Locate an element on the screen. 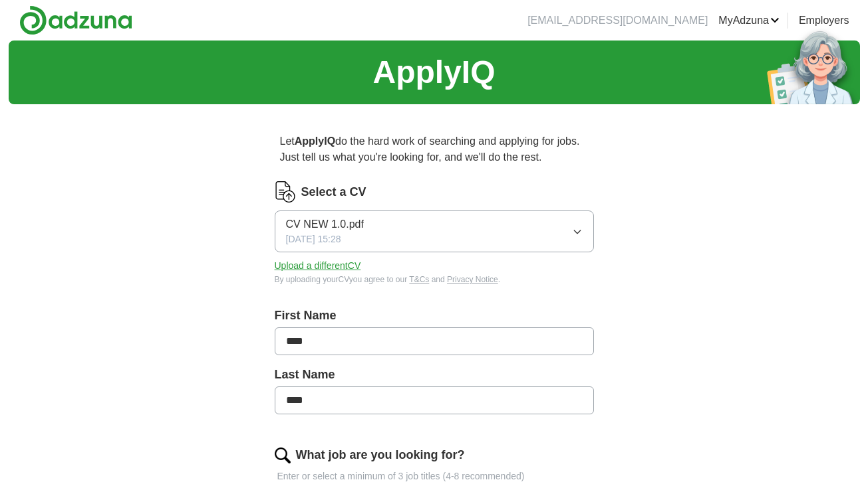 Image resolution: width=868 pixels, height=488 pixels. label: Last Name is located at coordinates (434, 375).